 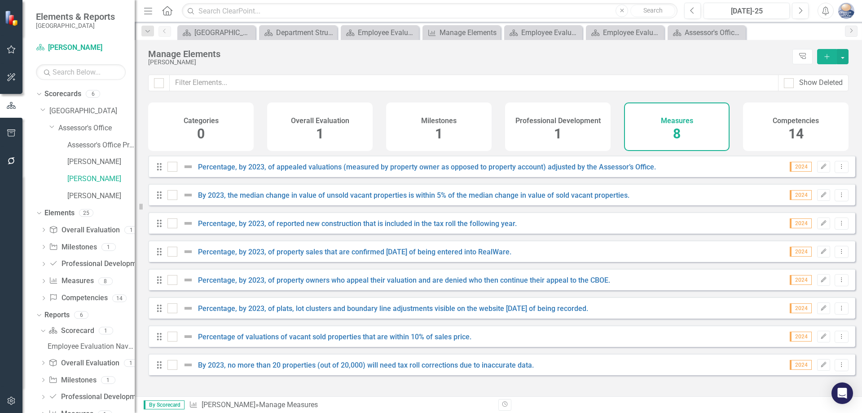 What do you see at coordinates (842, 393) in the screenshot?
I see `div: Open Intercom Messenger` at bounding box center [842, 393].